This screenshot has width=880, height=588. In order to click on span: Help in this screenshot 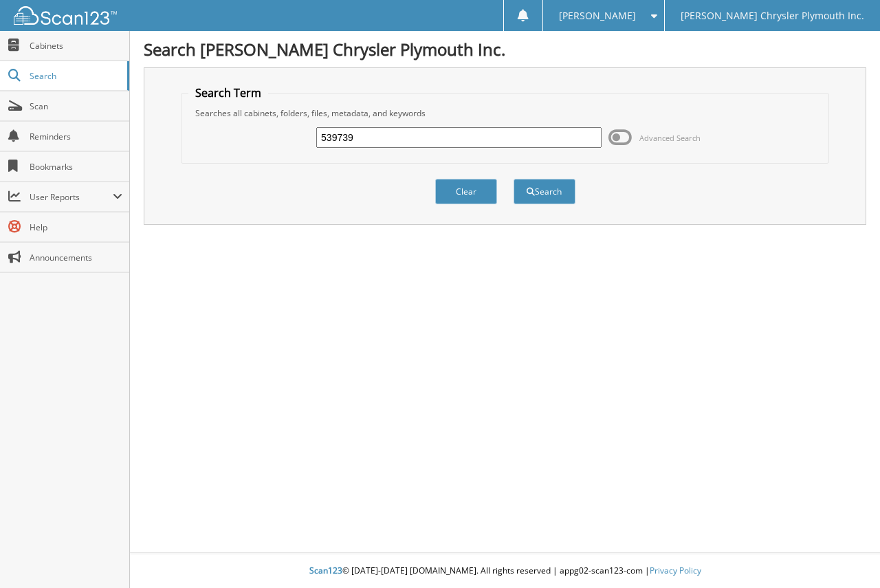, I will do `click(75, 227)`.